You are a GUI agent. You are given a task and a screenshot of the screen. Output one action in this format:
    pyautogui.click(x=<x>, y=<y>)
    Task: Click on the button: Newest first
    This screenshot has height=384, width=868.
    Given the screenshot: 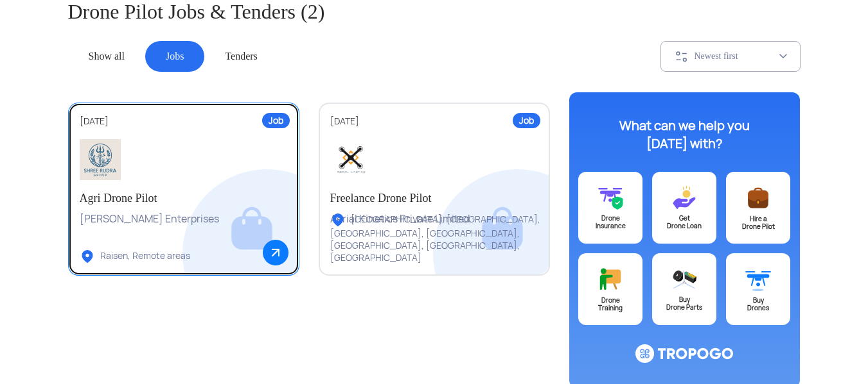 What is the action you would take?
    pyautogui.click(x=730, y=56)
    